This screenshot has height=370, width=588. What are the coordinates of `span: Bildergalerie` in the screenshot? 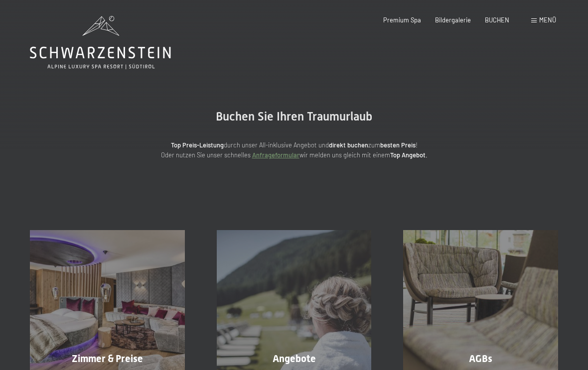 It's located at (453, 20).